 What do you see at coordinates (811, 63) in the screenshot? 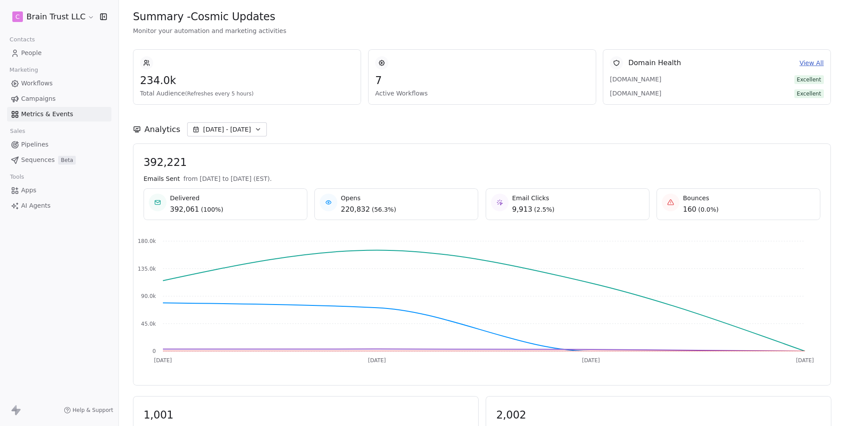
I see `a: View All` at bounding box center [811, 63].